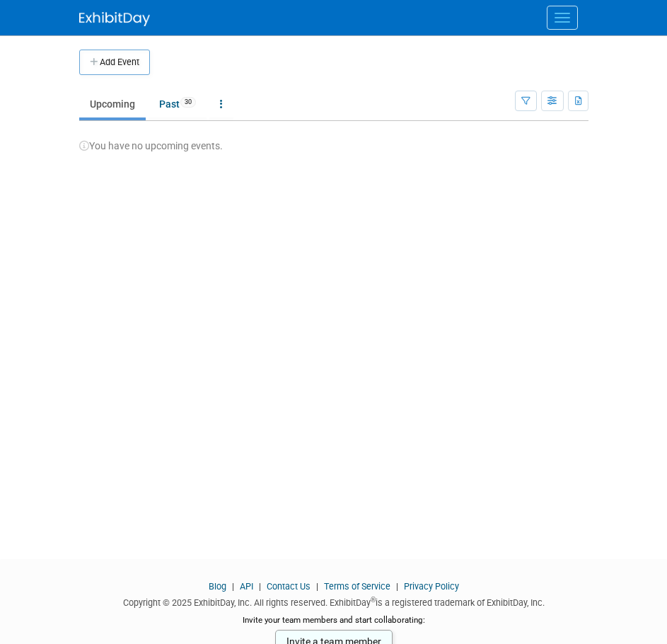 Image resolution: width=667 pixels, height=644 pixels. Describe the element at coordinates (357, 586) in the screenshot. I see `a: Terms of Service` at that location.